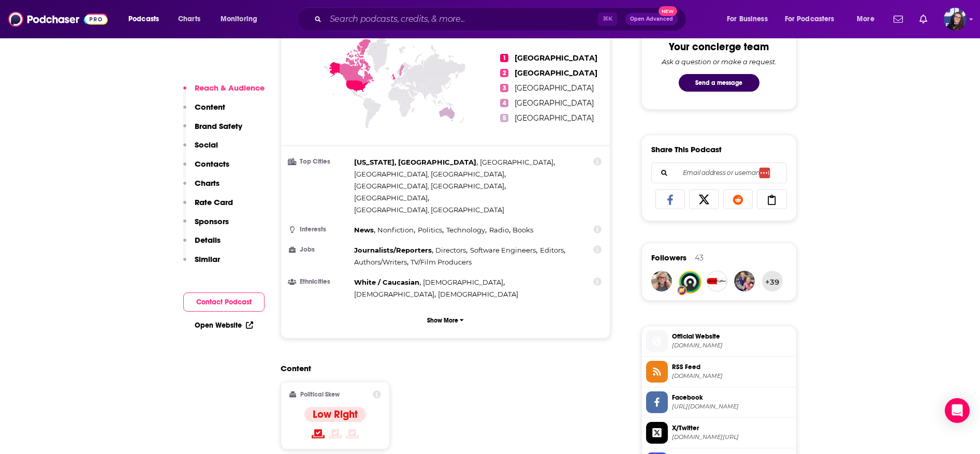 Image resolution: width=980 pixels, height=454 pixels. I want to click on span: News, so click(364, 230).